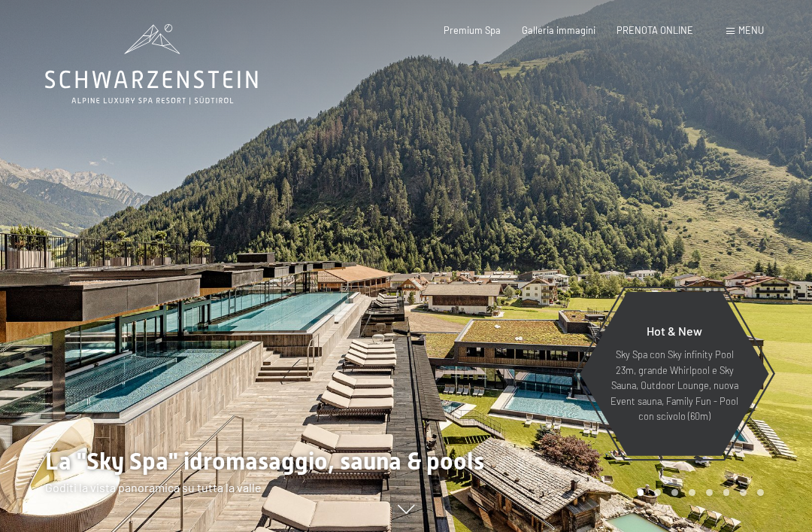  What do you see at coordinates (760, 491) in the screenshot?
I see `div: Carousel Page 8` at bounding box center [760, 491].